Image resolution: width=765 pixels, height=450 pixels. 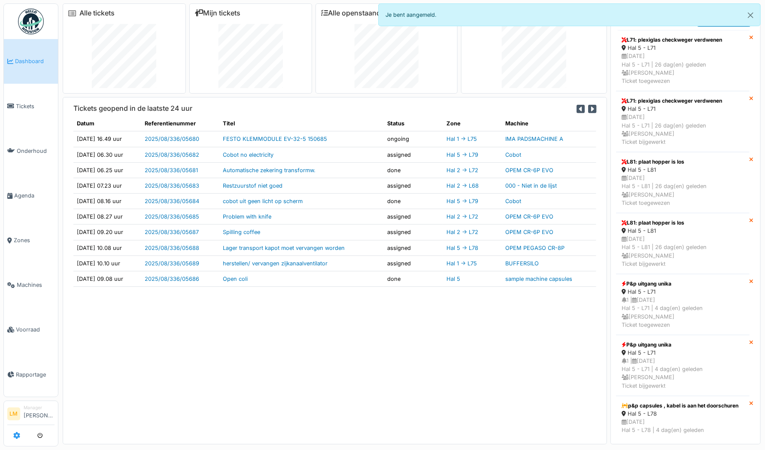 What do you see at coordinates (284, 248) in the screenshot?
I see `a: Lager transport kapot moet vervangen worden` at bounding box center [284, 248].